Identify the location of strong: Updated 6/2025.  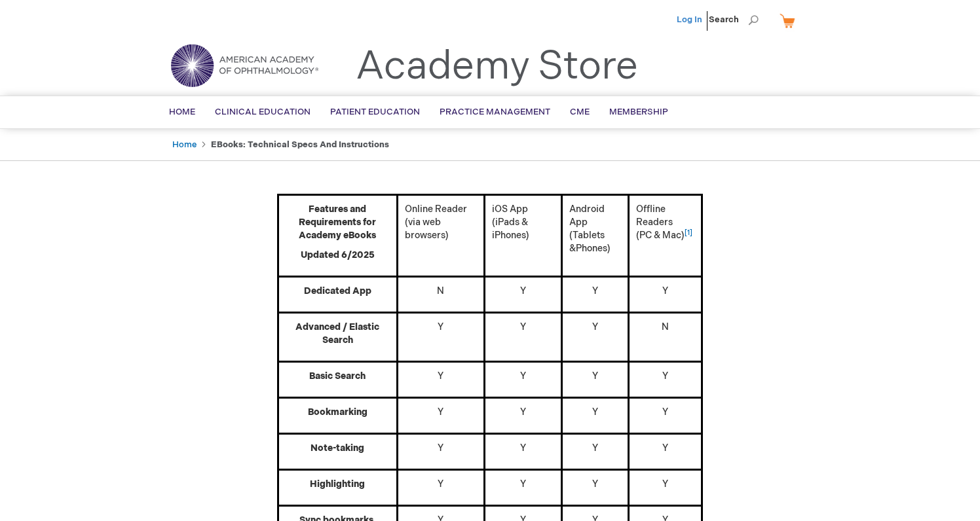
(337, 255).